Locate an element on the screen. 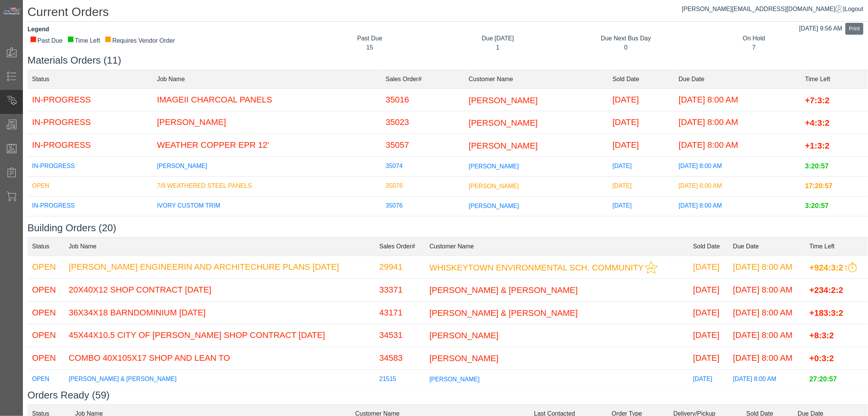  div: Past Due is located at coordinates (370, 38).